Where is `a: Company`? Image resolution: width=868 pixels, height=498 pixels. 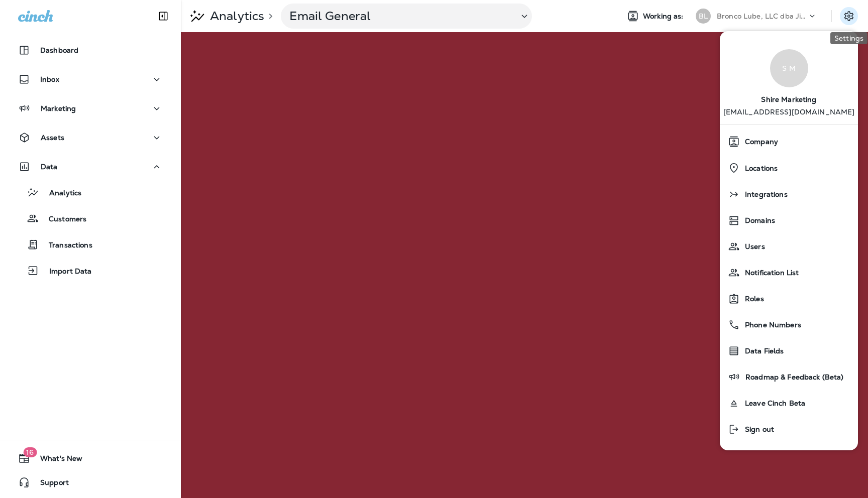
a: Company is located at coordinates (789, 141).